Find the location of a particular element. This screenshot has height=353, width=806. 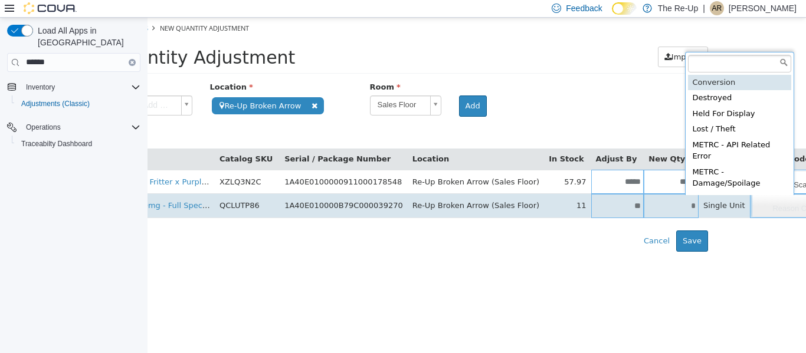

div: Held For Display is located at coordinates (592, 96).